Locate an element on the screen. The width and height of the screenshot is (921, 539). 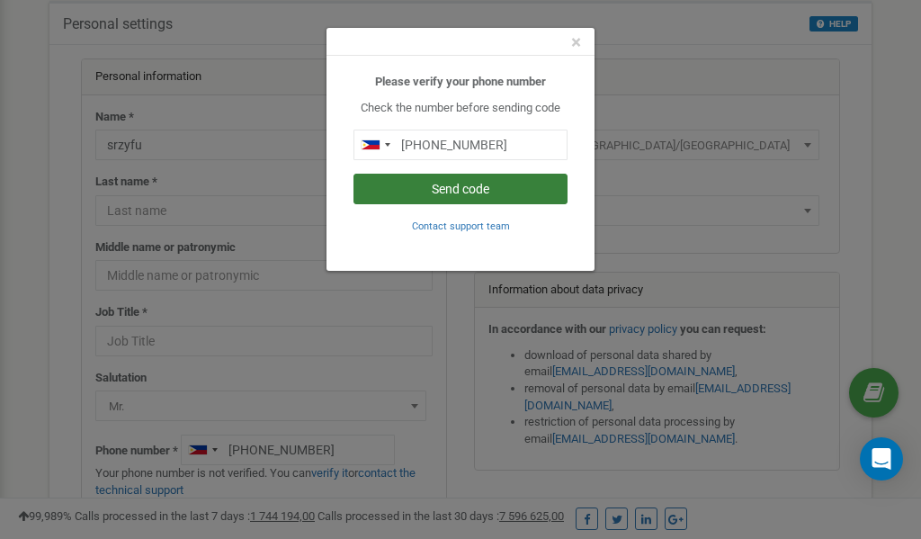
button: Send code is located at coordinates (461, 189).